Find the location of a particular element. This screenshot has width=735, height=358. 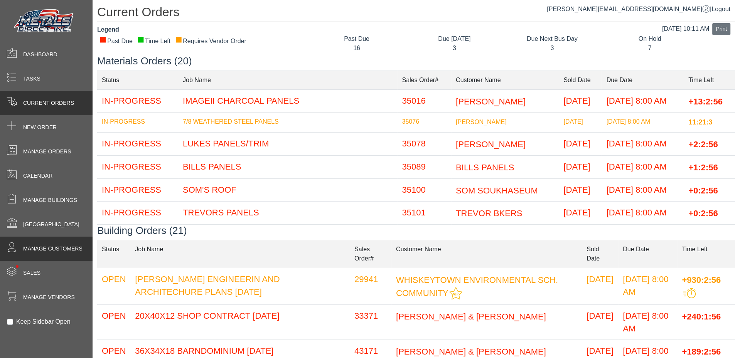

span: +13:2:56 is located at coordinates (705, 101).